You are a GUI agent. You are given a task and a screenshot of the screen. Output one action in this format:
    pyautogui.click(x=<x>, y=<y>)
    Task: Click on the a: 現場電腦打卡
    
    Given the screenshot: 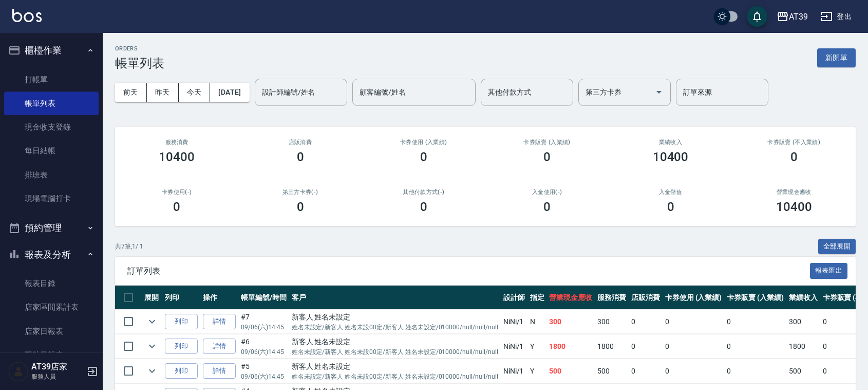 What is the action you would take?
    pyautogui.click(x=51, y=198)
    